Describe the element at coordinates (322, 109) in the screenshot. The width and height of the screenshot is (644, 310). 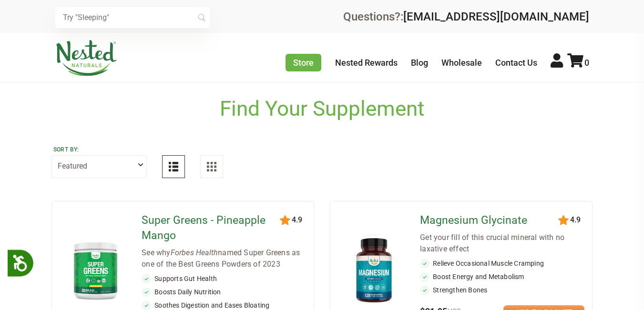
I see `h1: Find Your Supplement` at that location.